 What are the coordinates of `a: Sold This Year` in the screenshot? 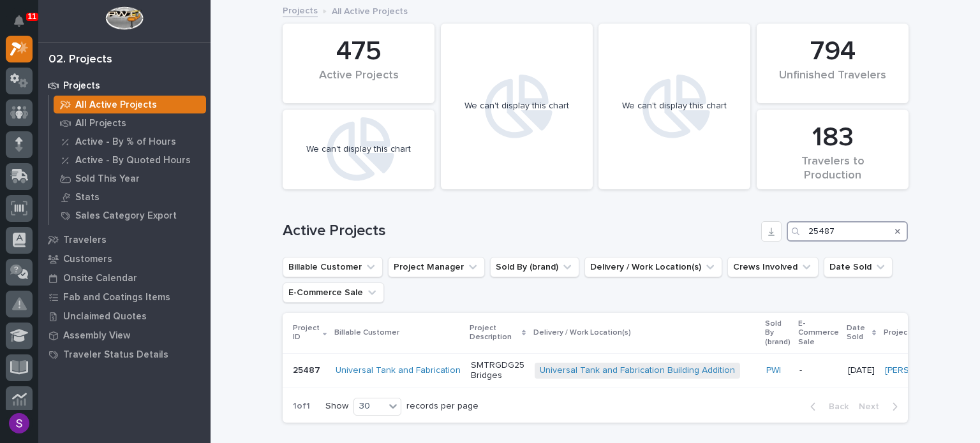 It's located at (130, 178).